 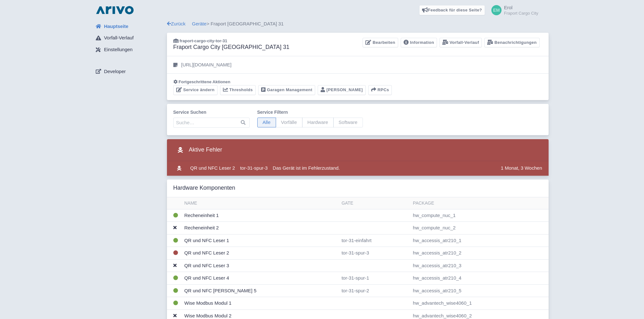 What do you see at coordinates (480, 241) in the screenshot?
I see `td: hw_accessis_atr210_1` at bounding box center [480, 241].